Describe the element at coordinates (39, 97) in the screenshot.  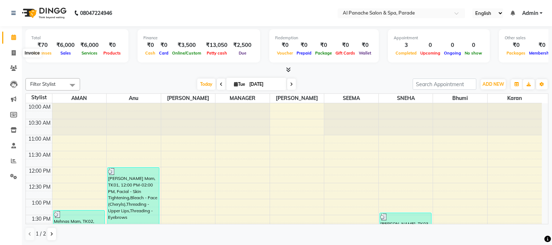
I see `div: Stylist` at that location.